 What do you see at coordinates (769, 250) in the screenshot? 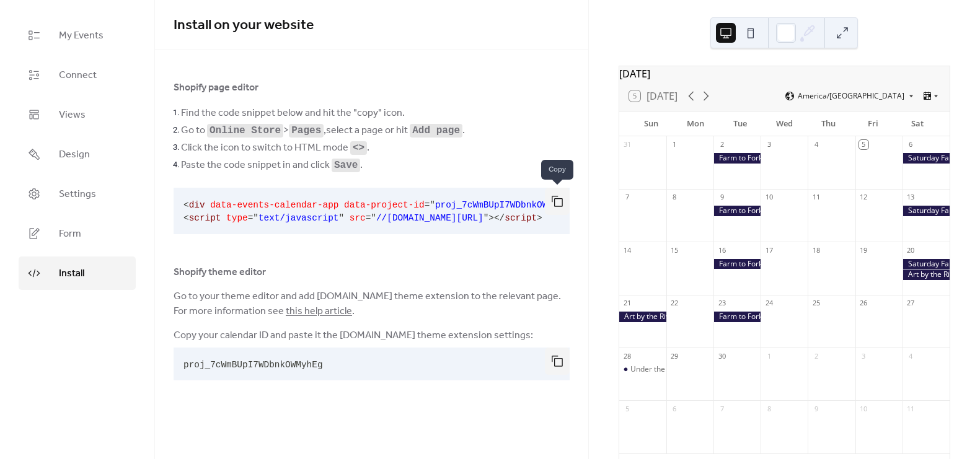
I see `div: 17` at bounding box center [769, 250].